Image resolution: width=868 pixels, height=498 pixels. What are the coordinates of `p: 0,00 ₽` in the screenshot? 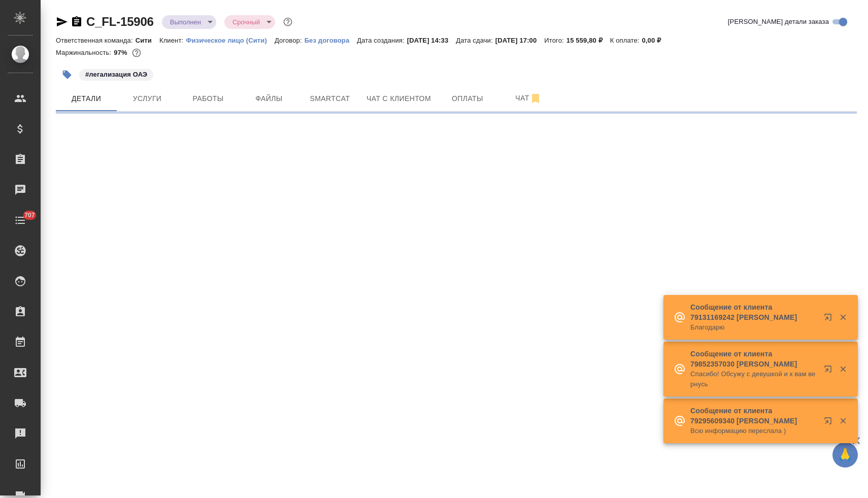 It's located at (655, 40).